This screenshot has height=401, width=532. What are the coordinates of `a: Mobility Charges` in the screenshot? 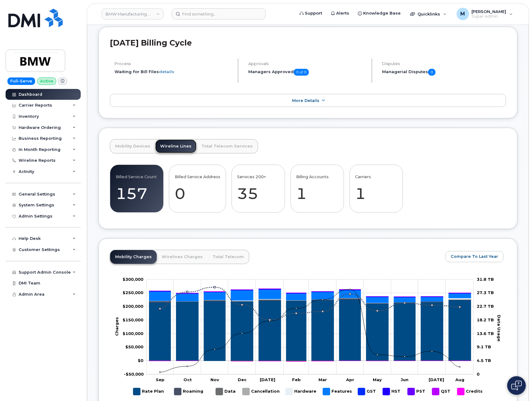 It's located at (133, 257).